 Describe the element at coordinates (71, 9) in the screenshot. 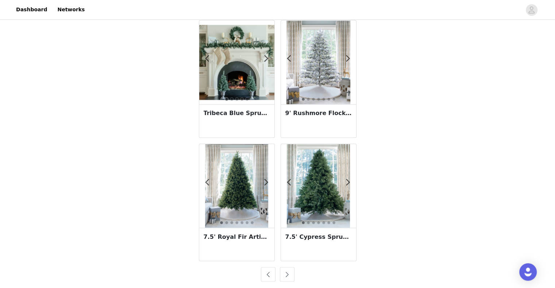

I see `a: Networks` at that location.